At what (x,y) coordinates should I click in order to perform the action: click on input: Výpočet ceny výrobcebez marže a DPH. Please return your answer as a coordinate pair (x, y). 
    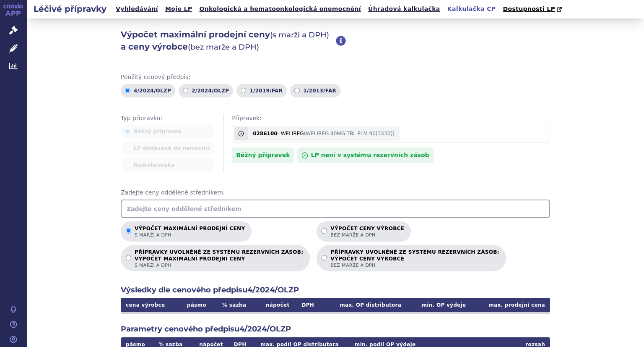
    Looking at the image, I should click on (324, 230).